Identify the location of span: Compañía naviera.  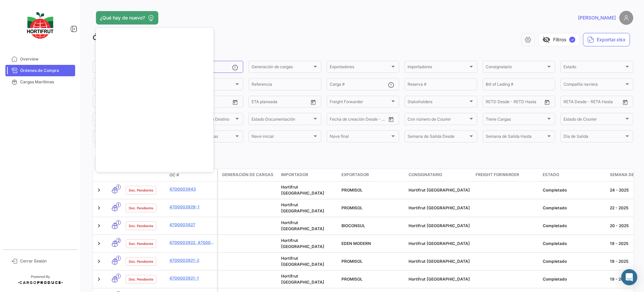
(594, 85).